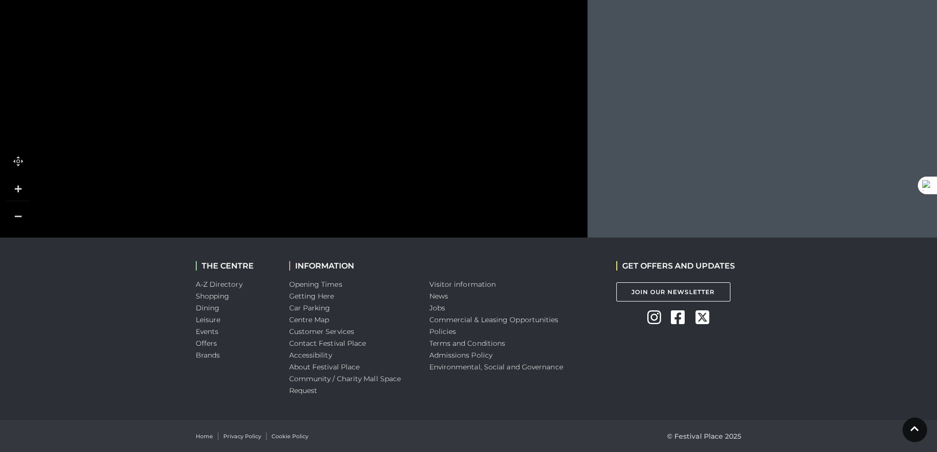 This screenshot has height=452, width=937. Describe the element at coordinates (461, 355) in the screenshot. I see `a: Admissions Policy` at that location.